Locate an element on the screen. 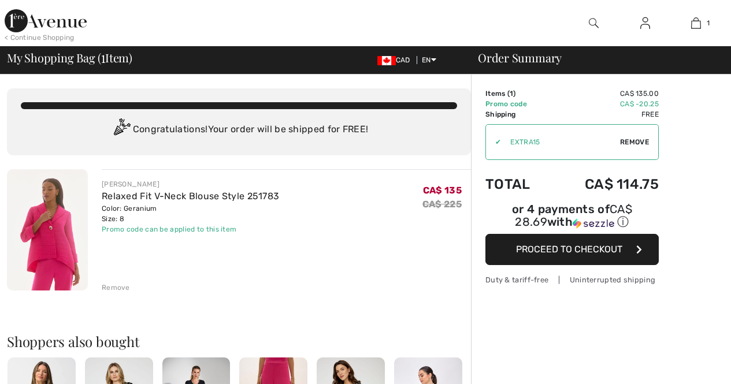 The height and width of the screenshot is (384, 731). td: Promo code is located at coordinates (517, 104).